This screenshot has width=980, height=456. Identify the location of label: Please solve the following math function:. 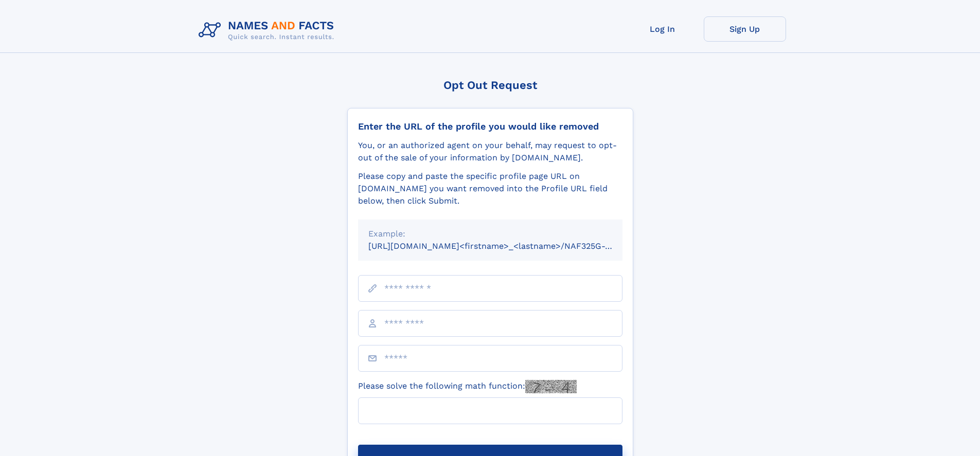
(467, 387).